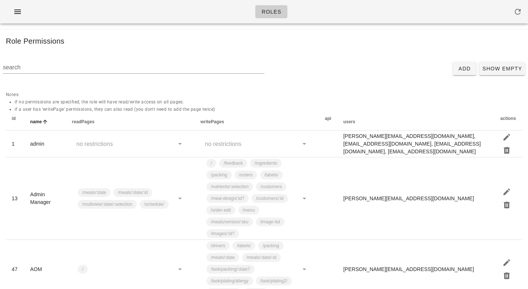  I want to click on span: Notes:, so click(264, 102).